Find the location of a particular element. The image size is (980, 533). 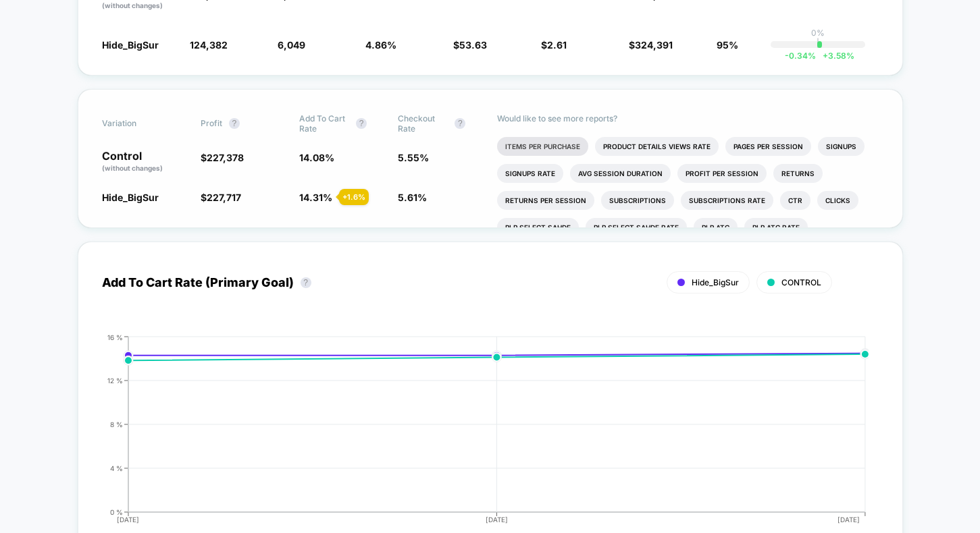

p: 0% is located at coordinates (818, 33).